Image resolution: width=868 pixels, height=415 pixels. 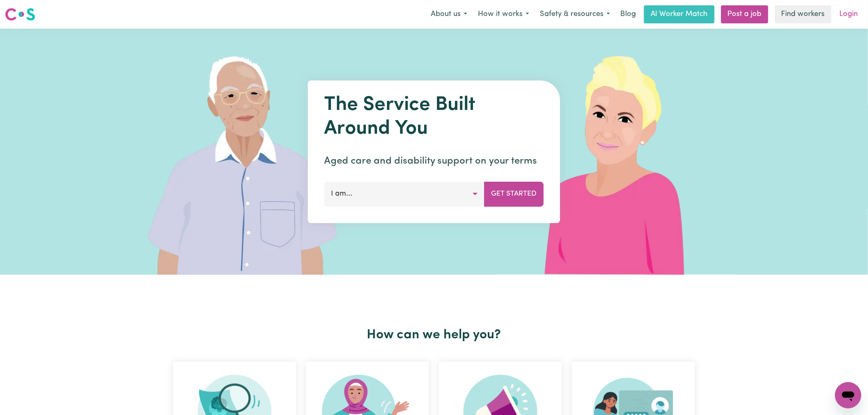 What do you see at coordinates (745, 15) in the screenshot?
I see `a: Post a job` at bounding box center [745, 15].